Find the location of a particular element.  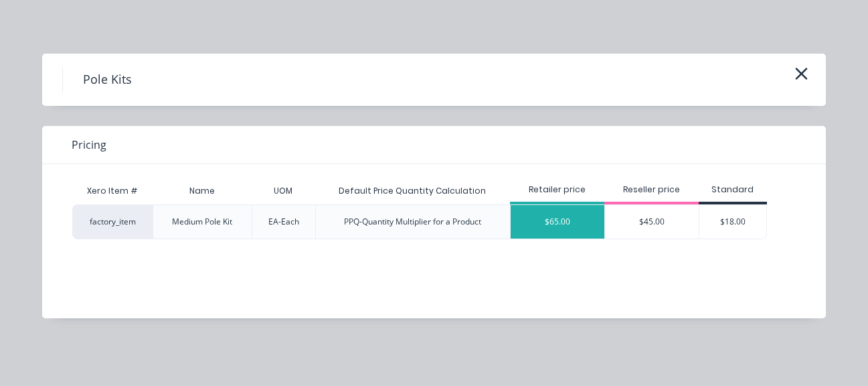

div: UOM is located at coordinates (283, 191).